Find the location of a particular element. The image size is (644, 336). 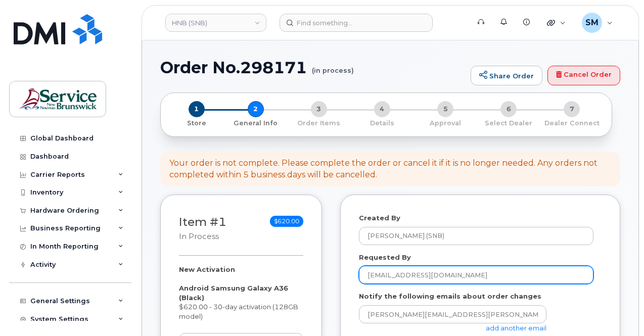

label: Created By is located at coordinates (380, 218).